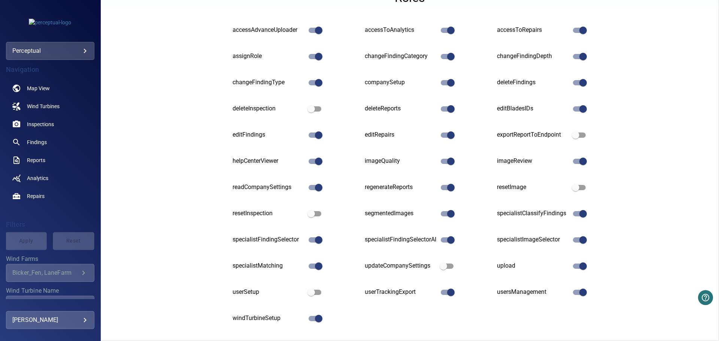 Image resolution: width=719 pixels, height=341 pixels. I want to click on div: specialistImageSelector, so click(533, 240).